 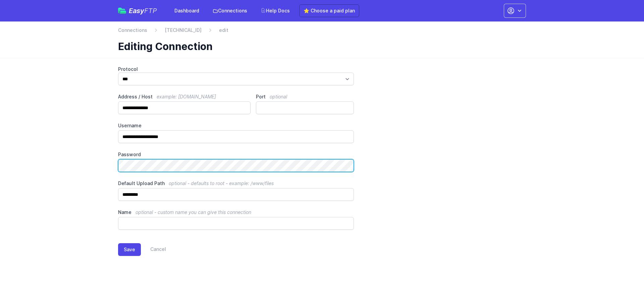 What do you see at coordinates (275, 11) in the screenshot?
I see `a: Help Docs` at bounding box center [275, 11].